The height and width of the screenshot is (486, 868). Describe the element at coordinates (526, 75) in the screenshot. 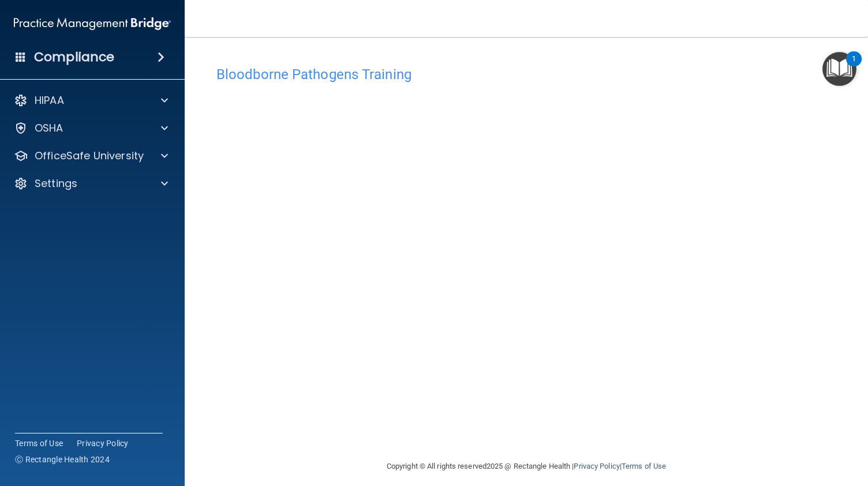

I see `h4: Bloodborne Pathogens Training` at that location.